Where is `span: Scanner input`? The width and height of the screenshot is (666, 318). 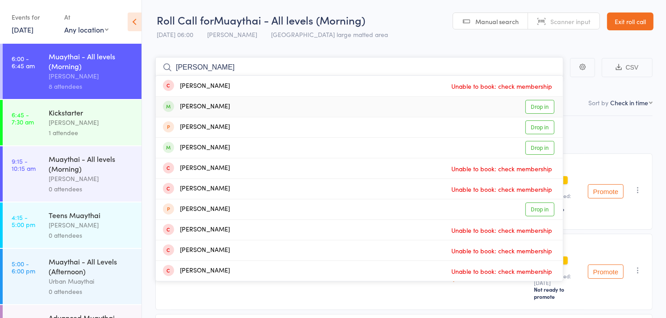
span: Scanner input is located at coordinates (570, 21).